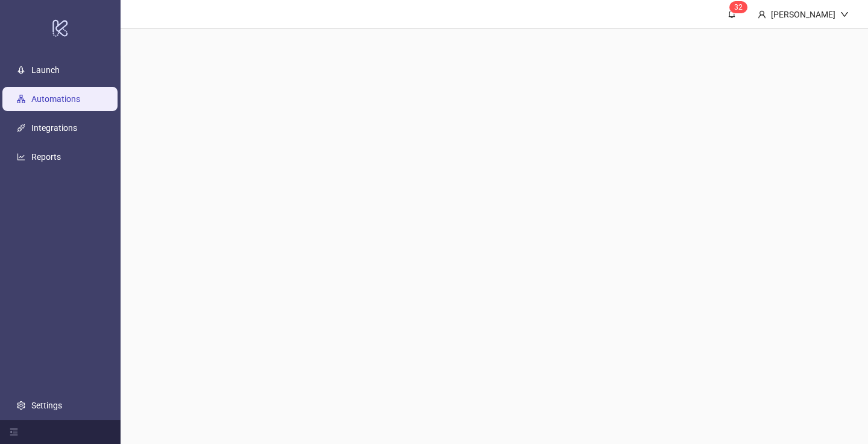 This screenshot has height=444, width=868. I want to click on a: Reports, so click(46, 157).